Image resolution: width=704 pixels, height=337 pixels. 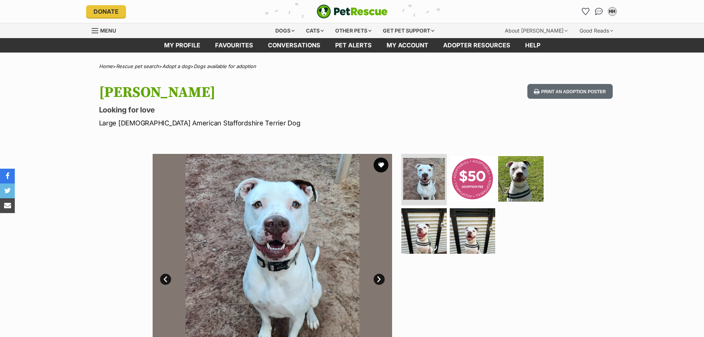 I want to click on a: Home, so click(x=106, y=66).